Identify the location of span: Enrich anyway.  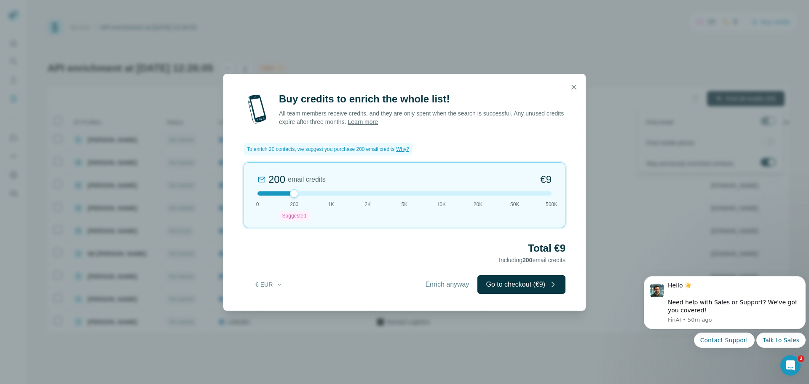
(447, 284).